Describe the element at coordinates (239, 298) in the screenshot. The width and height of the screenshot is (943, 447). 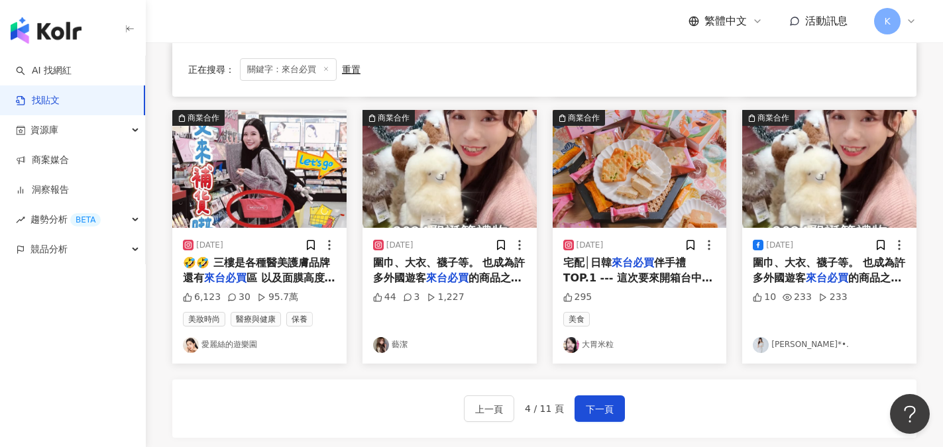
I see `div: 30` at that location.